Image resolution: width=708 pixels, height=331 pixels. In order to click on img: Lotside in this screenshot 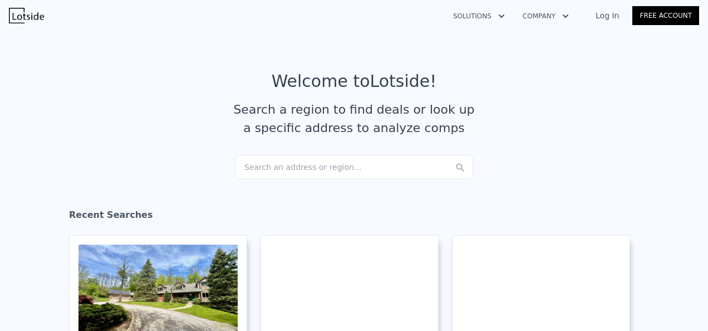, I will do `click(26, 16)`.